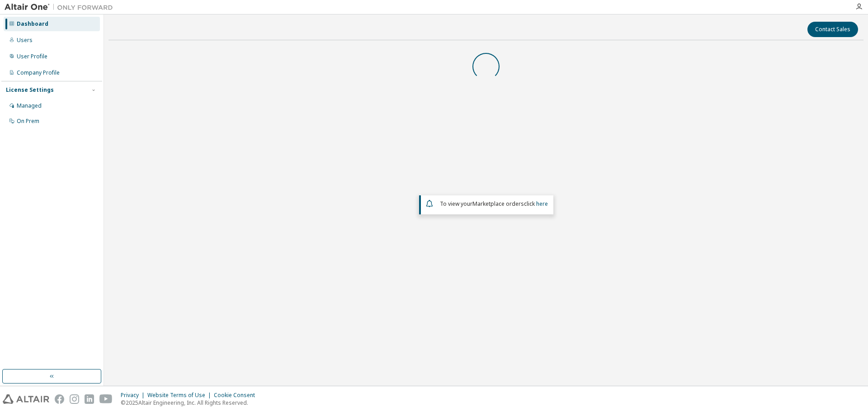  What do you see at coordinates (25, 40) in the screenshot?
I see `div: Users` at bounding box center [25, 40].